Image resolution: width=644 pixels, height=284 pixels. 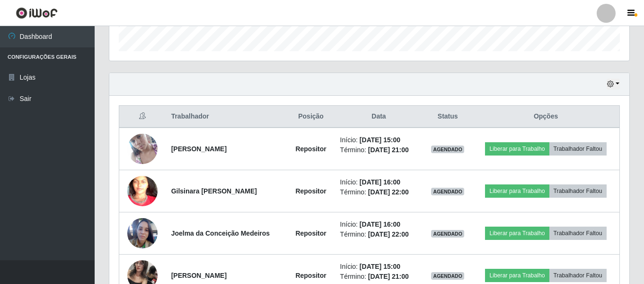 I want to click on th: Opções, so click(x=546, y=117).